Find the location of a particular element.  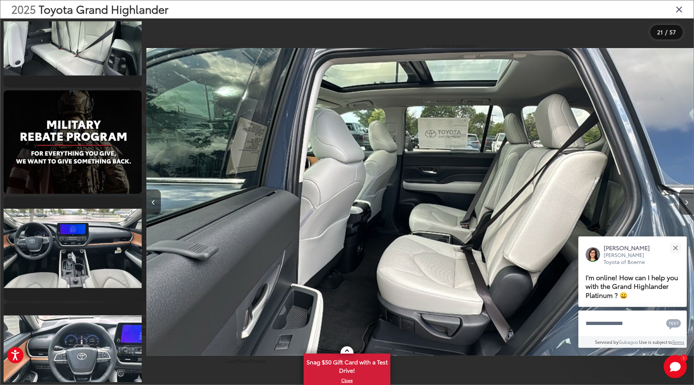

span: 1 is located at coordinates (684, 358).